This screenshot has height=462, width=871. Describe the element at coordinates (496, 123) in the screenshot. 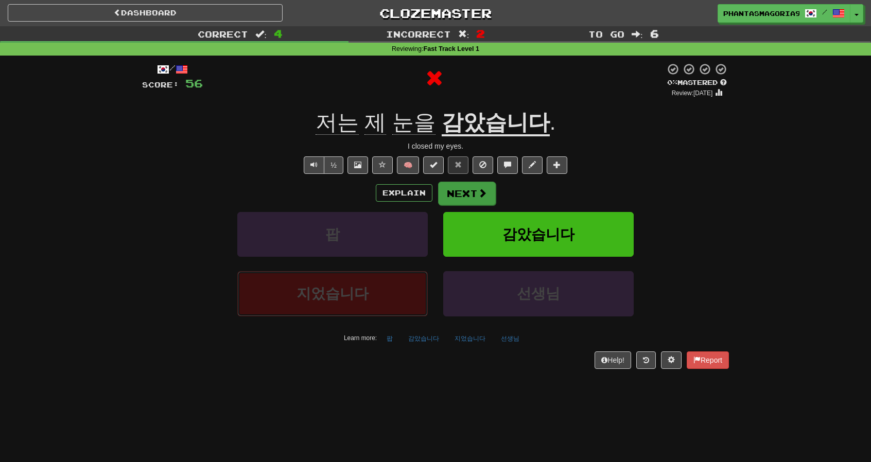

I see `strong: 감았습니다` at that location.